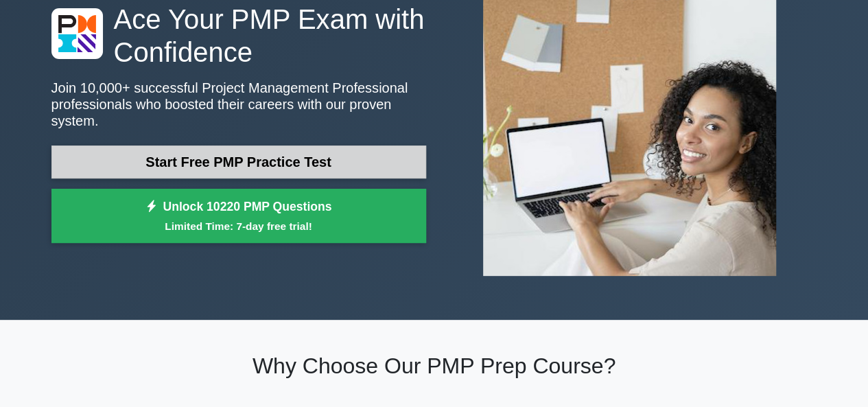 The height and width of the screenshot is (407, 868). Describe the element at coordinates (239, 216) in the screenshot. I see `a: Unlock 10220 PMP QuestionsLimited Time: 7-day free trial!` at that location.